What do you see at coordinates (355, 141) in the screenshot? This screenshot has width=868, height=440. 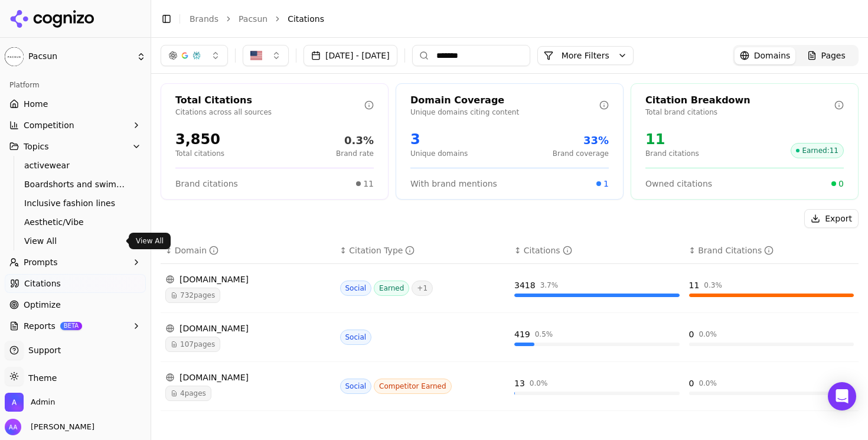 I see `div: 0.3%` at bounding box center [355, 141].